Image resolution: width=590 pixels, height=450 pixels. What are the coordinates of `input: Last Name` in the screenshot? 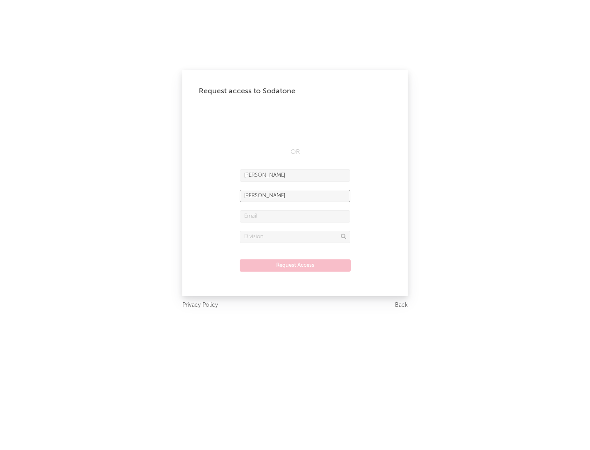 It's located at (295, 196).